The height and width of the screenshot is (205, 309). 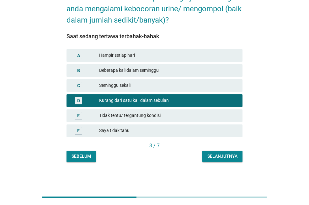 I want to click on button: Sebelum, so click(x=81, y=157).